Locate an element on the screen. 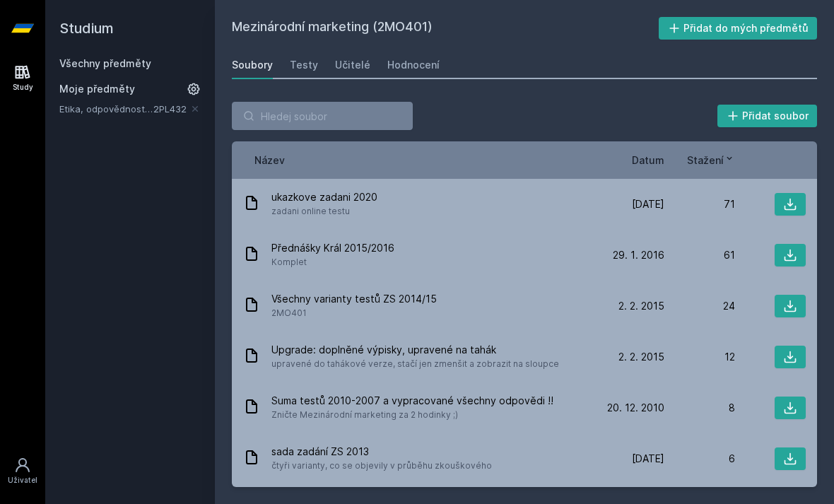  span: ukazkove zadani 2020 is located at coordinates (325, 197).